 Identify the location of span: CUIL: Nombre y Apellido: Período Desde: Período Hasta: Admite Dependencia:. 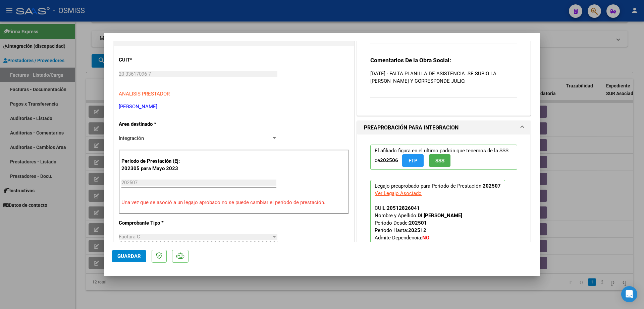
(418, 227).